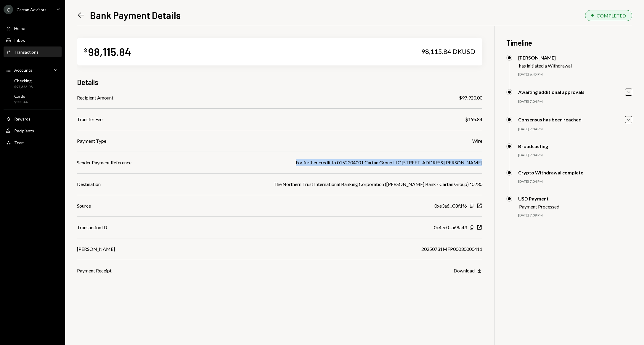  I want to click on div: 98,115.84 DKUSD, so click(449, 51).